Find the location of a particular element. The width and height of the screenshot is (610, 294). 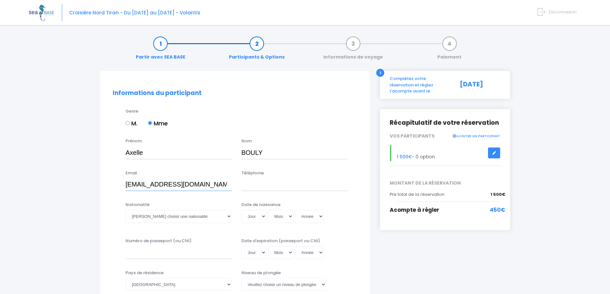

label: Nom is located at coordinates (247, 141).